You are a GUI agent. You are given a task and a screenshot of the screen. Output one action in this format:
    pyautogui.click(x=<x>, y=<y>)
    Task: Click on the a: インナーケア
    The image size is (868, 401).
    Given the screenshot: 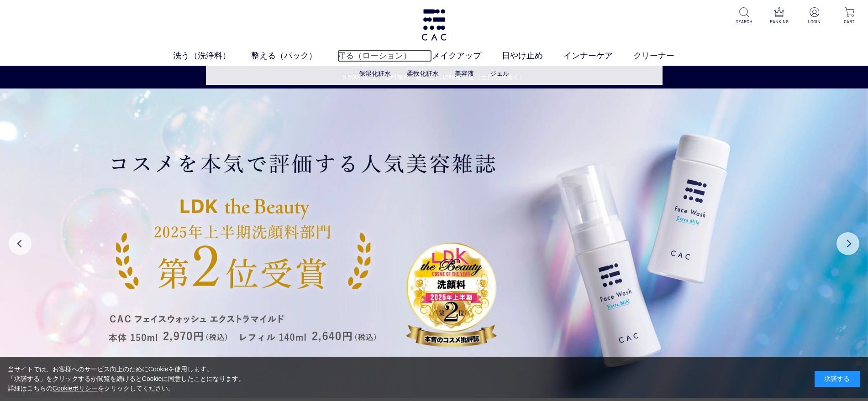 What is the action you would take?
    pyautogui.click(x=598, y=56)
    